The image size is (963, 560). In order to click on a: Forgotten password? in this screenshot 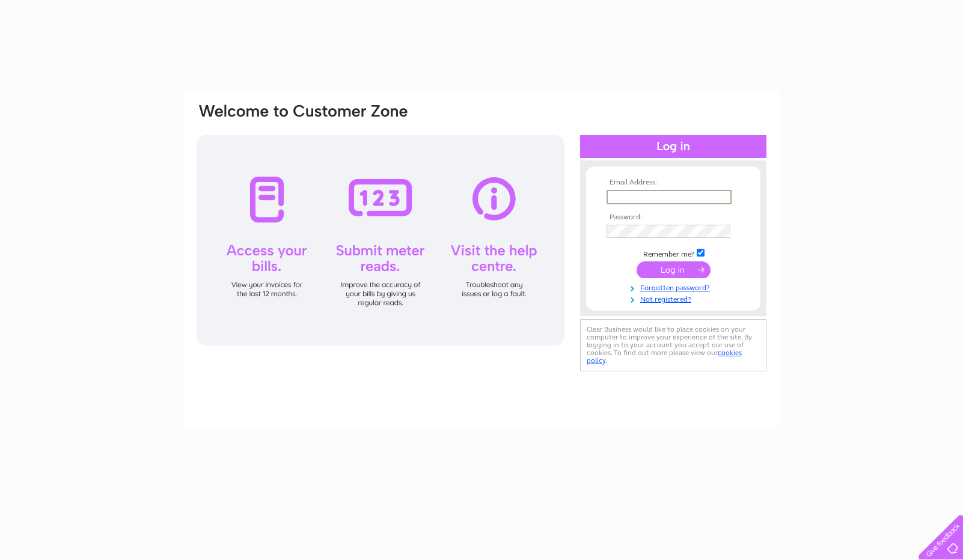, I will do `click(674, 287)`.